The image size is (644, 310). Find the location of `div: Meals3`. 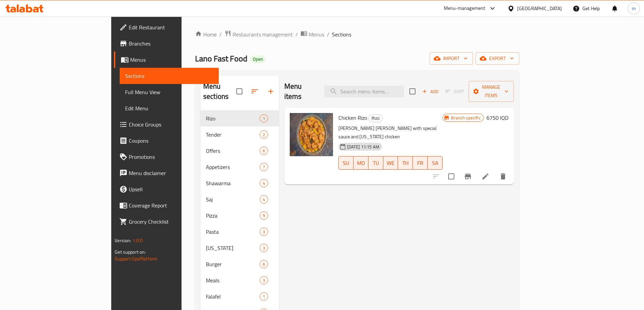

div: Meals3 is located at coordinates (240, 281).